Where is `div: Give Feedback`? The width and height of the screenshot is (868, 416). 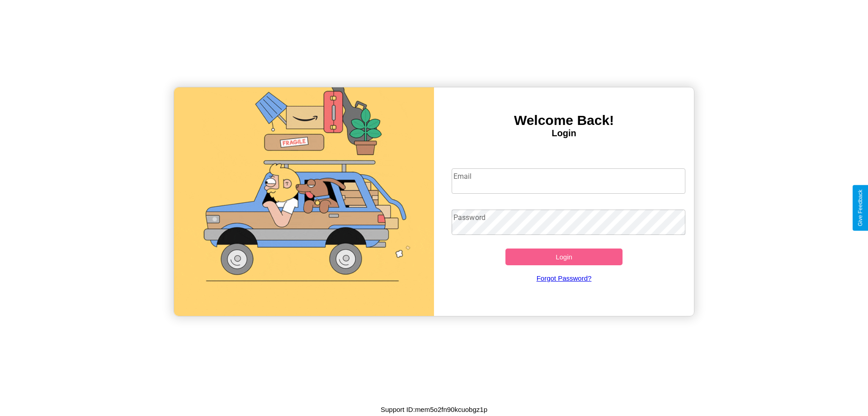 div: Give Feedback is located at coordinates (861, 208).